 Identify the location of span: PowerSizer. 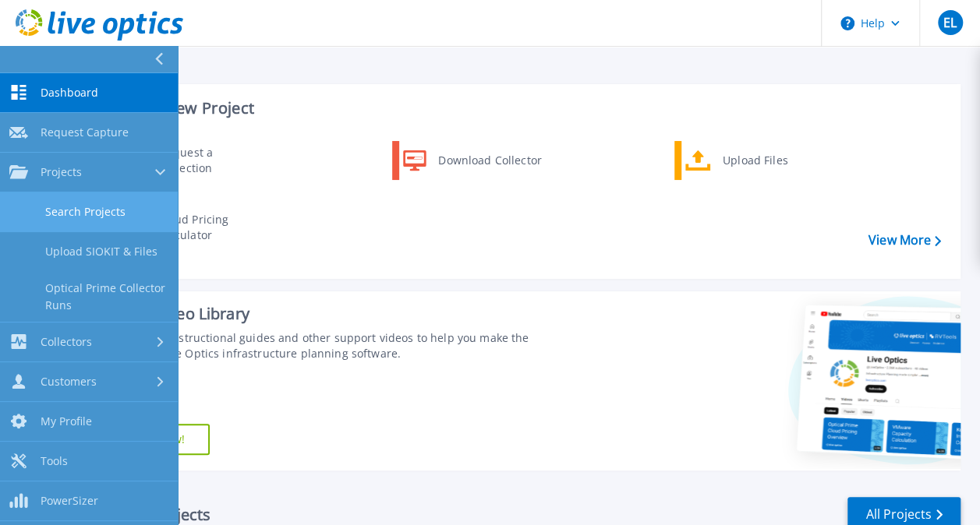
(70, 501).